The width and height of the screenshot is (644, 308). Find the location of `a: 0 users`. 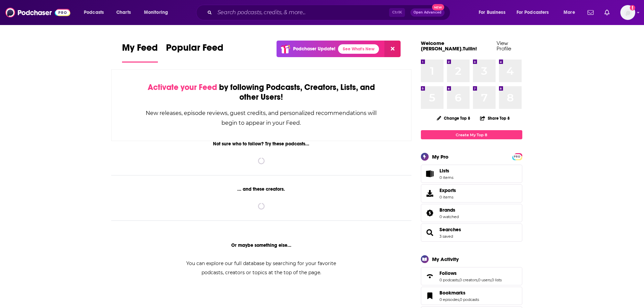

a: 0 users is located at coordinates (484, 280).